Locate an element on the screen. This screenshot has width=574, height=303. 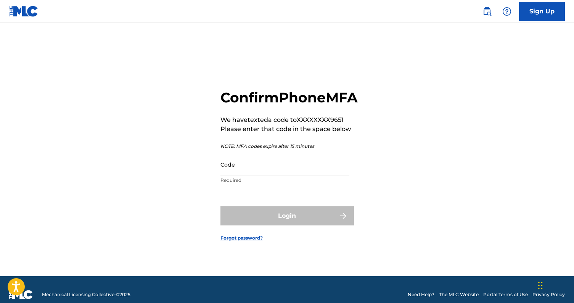
p: We have texted a code to XXXXXXXX9651 is located at coordinates (289, 120).